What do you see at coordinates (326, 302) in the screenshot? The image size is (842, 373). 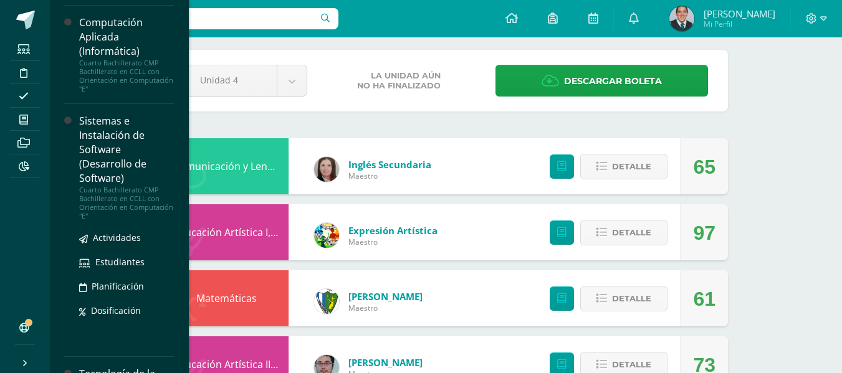 I see `img: d7d6d148f6dec277cbaab50fee73caa7.png` at bounding box center [326, 302].